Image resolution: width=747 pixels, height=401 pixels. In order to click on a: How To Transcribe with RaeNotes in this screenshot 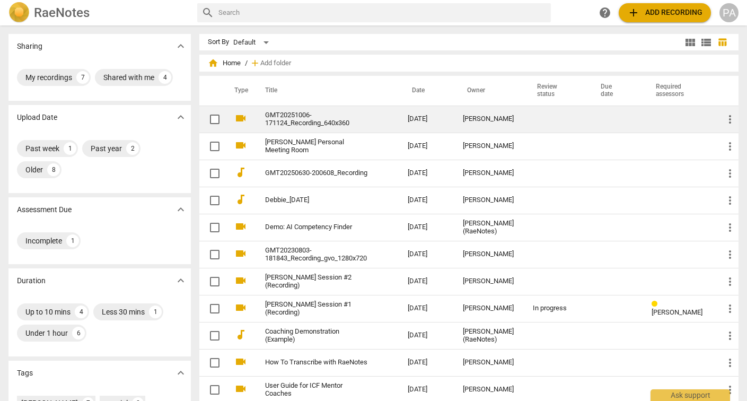, I will do `click(317, 362)`.